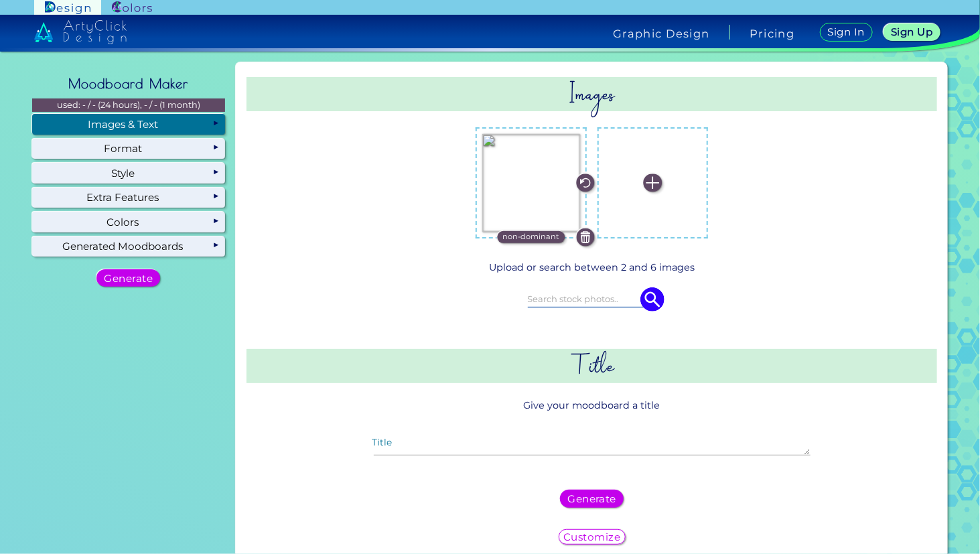 The image size is (980, 554). I want to click on label: Title, so click(382, 442).